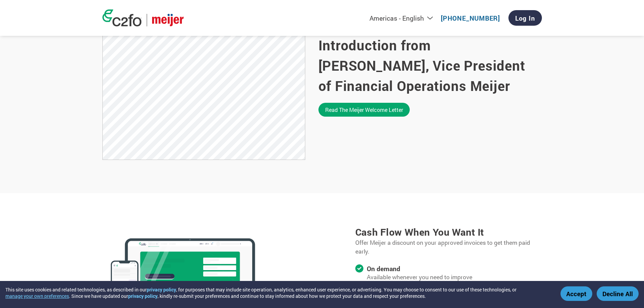 The width and height of the screenshot is (644, 308). What do you see at coordinates (449, 247) in the screenshot?
I see `p: Offer Meijer a discount on your approved invoices to get them paid early.` at bounding box center [449, 247].